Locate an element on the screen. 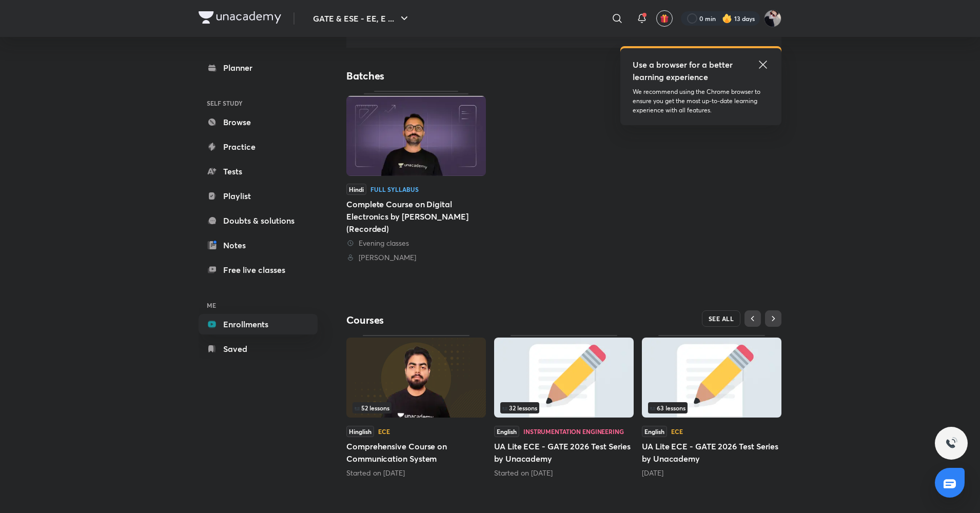 The image size is (980, 513). a: Tests is located at coordinates (258, 171).